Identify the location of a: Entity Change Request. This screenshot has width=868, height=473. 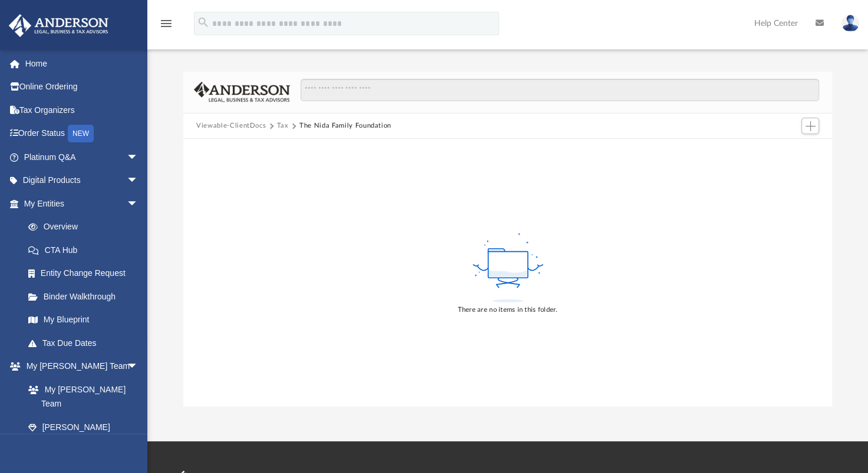
(86, 274).